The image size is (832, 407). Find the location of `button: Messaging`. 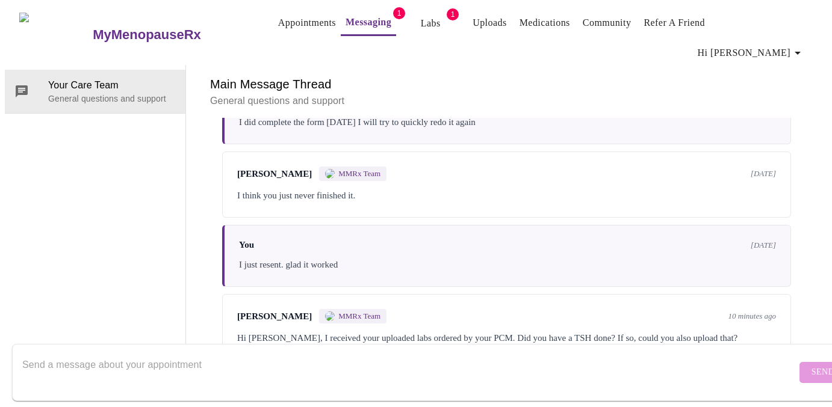

button: Messaging is located at coordinates (368, 23).